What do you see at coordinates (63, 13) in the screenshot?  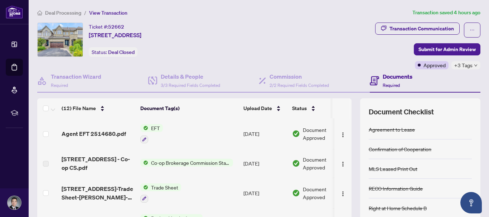 I see `span: Deal Processing` at bounding box center [63, 13].